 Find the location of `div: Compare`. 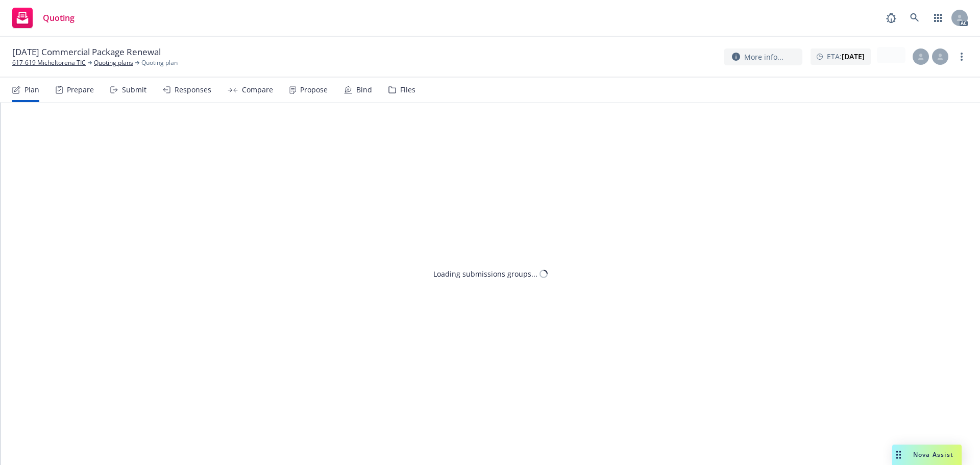

div: Compare is located at coordinates (257, 90).